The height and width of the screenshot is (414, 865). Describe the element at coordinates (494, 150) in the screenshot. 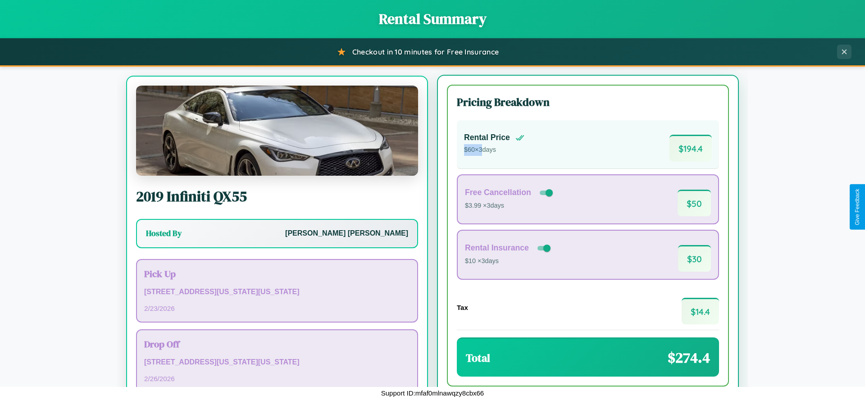

I see `p: $ 60 × 3 days` at that location.